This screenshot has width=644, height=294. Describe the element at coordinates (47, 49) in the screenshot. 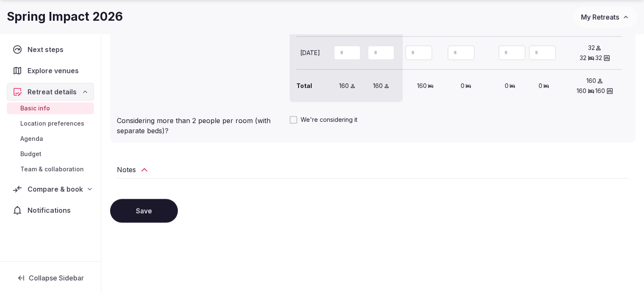

I see `span: Next steps` at that location.